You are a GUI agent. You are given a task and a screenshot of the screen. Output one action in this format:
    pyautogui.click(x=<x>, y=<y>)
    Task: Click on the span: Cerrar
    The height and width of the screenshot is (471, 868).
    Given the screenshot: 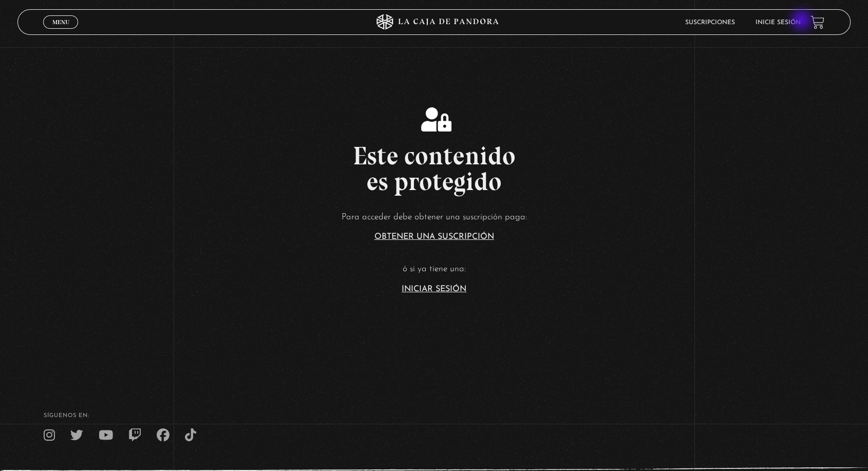 What is the action you would take?
    pyautogui.click(x=60, y=31)
    